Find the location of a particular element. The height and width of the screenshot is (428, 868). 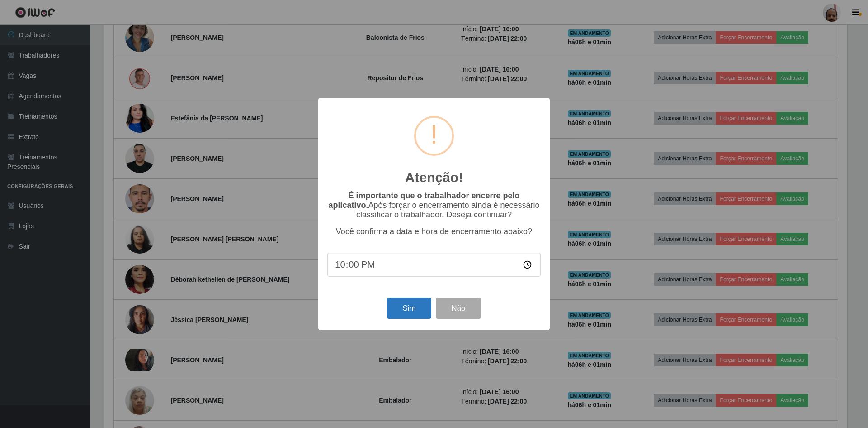

h2: Atenção! is located at coordinates (434, 177).